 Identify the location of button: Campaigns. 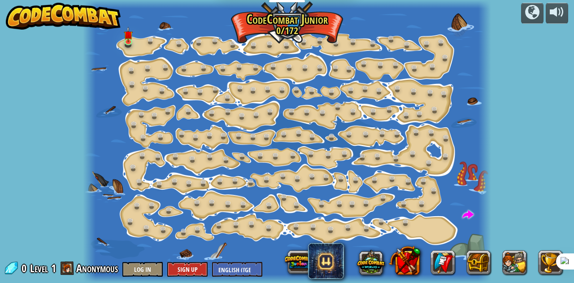
(532, 13).